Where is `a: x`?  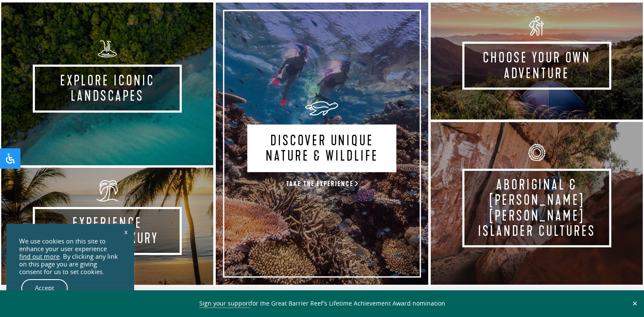
a: x is located at coordinates (126, 231).